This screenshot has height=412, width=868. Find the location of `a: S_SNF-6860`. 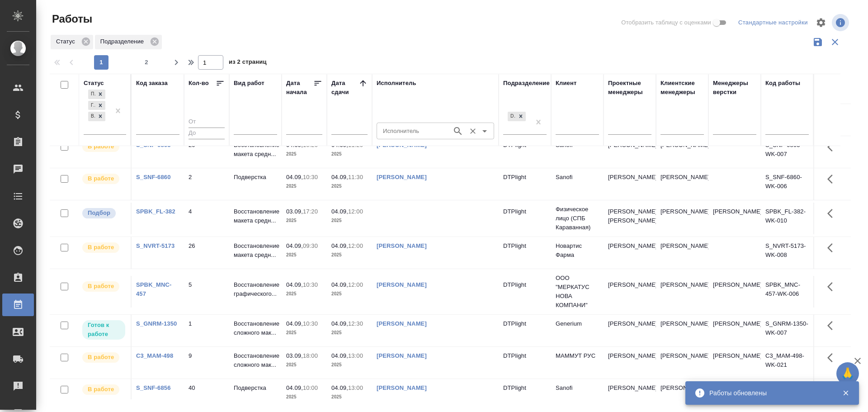

a: S_SNF-6860 is located at coordinates (154, 177).